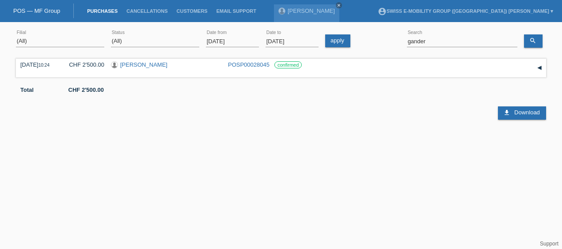 The width and height of the screenshot is (562, 249). Describe the element at coordinates (147, 11) in the screenshot. I see `a: Cancellations` at that location.